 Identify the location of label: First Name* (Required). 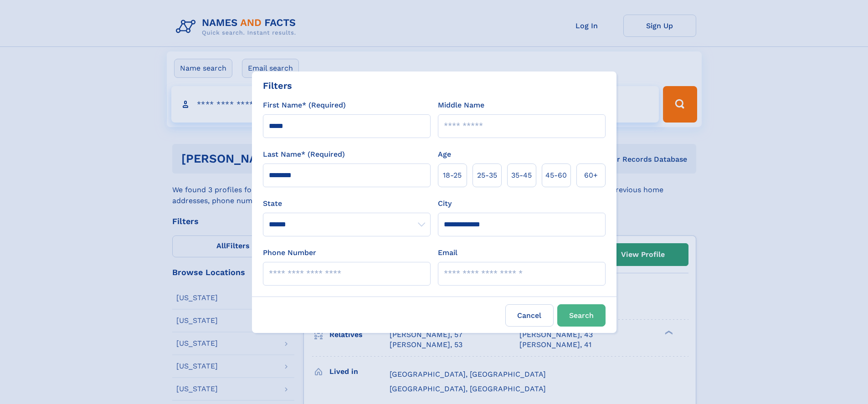
(304, 105).